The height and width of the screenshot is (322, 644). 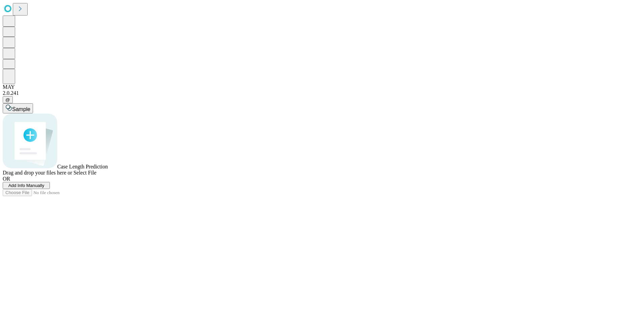 I want to click on button: Sample, so click(x=18, y=108).